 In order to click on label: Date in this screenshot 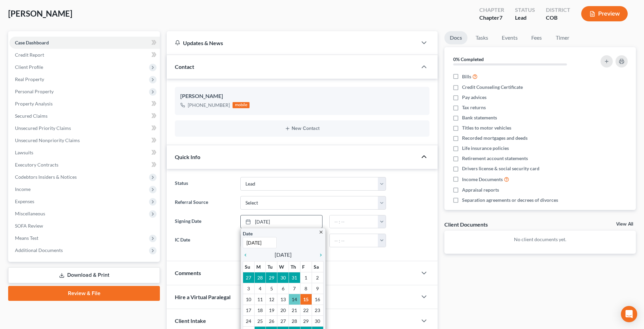, I will do `click(247, 233)`.